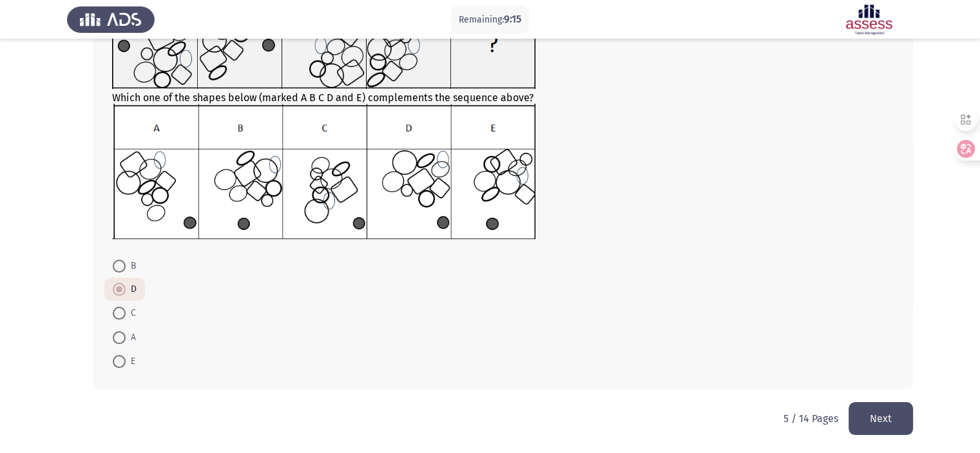 This screenshot has width=980, height=453. What do you see at coordinates (111, 20) in the screenshot?
I see `img: Assess Talent Management logo` at bounding box center [111, 20].